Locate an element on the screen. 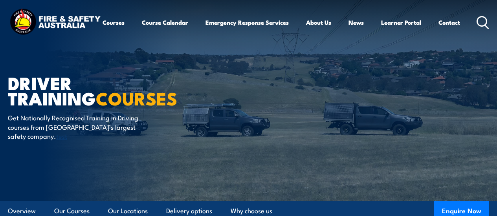  a: Course Calendar is located at coordinates (165, 22).